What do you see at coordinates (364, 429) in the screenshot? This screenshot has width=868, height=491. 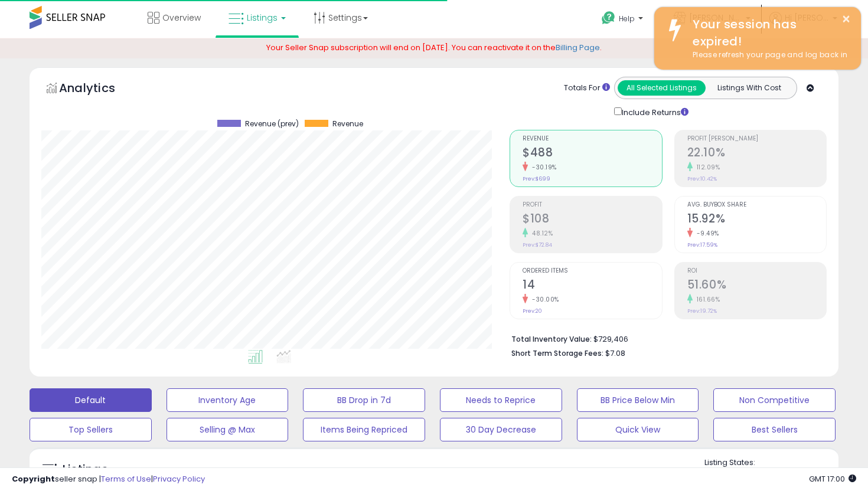 I see `button: Items Being Repriced` at bounding box center [364, 429].